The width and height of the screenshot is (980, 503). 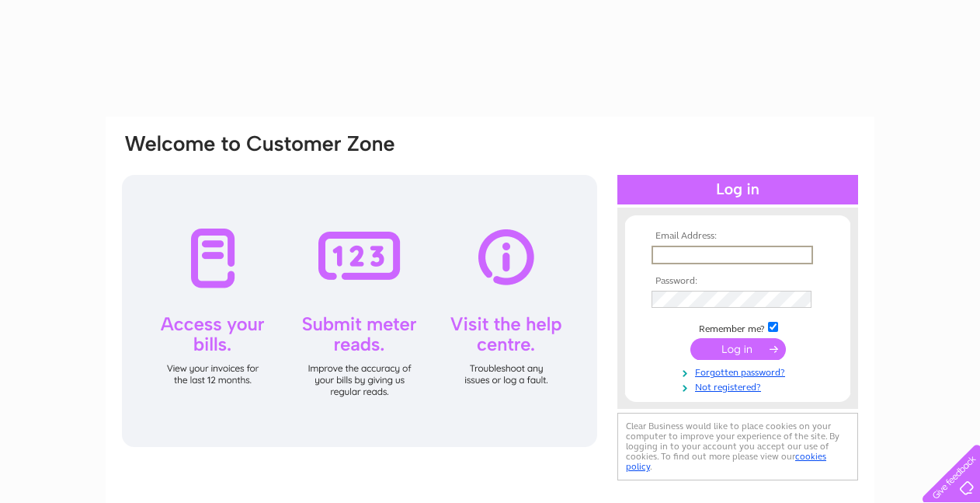 What do you see at coordinates (738, 446) in the screenshot?
I see `div: Clear Business would like to place cookies on your computer to improve your experience of the sit...` at bounding box center [738, 446].